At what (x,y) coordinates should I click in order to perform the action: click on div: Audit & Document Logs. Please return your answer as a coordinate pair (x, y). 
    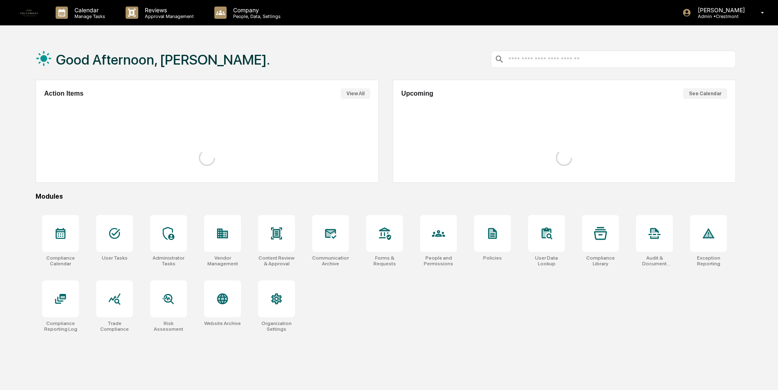
    Looking at the image, I should click on (654, 261).